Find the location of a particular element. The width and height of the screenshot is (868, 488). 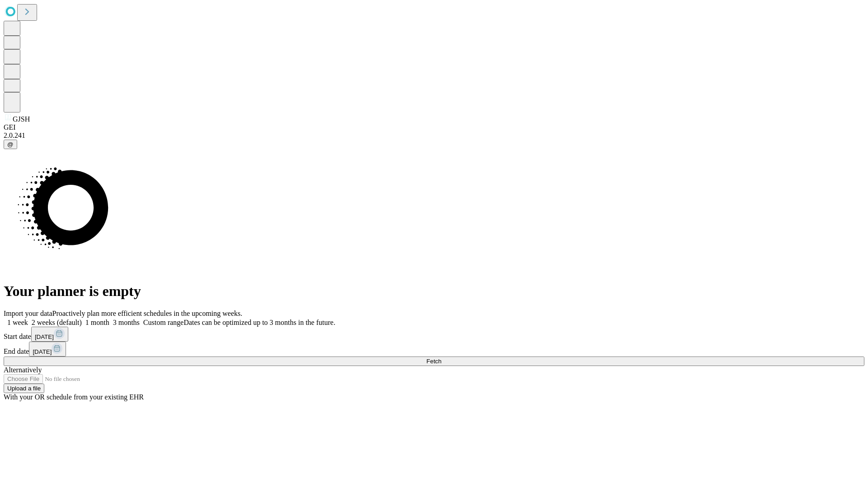

h1: Your planner is empty is located at coordinates (434, 291).